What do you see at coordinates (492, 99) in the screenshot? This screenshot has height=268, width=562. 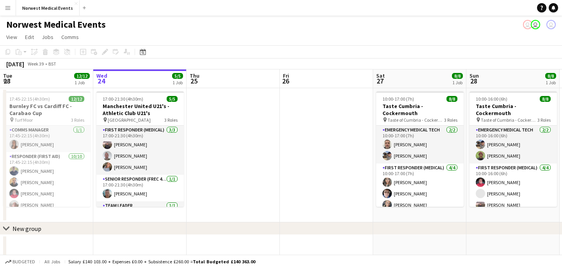 I see `span: 10:00-16:00 (6h)` at bounding box center [492, 99].